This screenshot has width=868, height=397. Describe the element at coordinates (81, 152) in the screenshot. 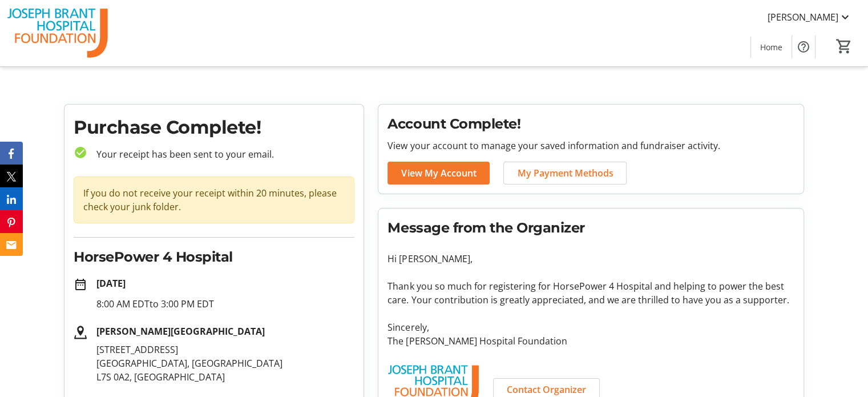

I see `mat-icon: check_circle` at that location.